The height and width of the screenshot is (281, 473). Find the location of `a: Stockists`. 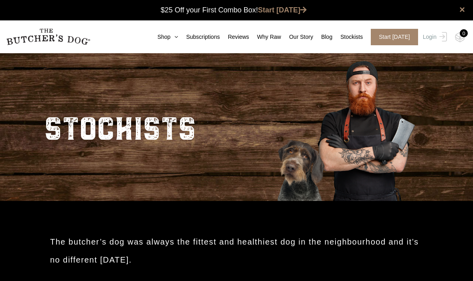

a: Stockists is located at coordinates (347, 37).